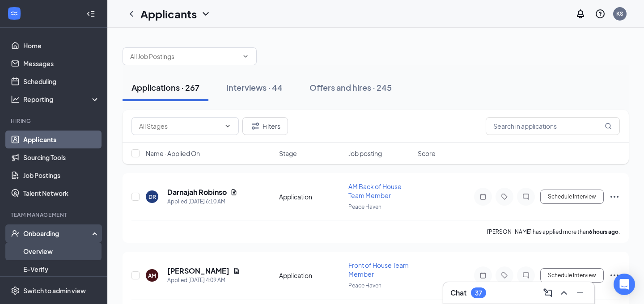 This screenshot has width=644, height=304. What do you see at coordinates (378, 270) in the screenshot?
I see `span: Front of House Team Member` at bounding box center [378, 270].